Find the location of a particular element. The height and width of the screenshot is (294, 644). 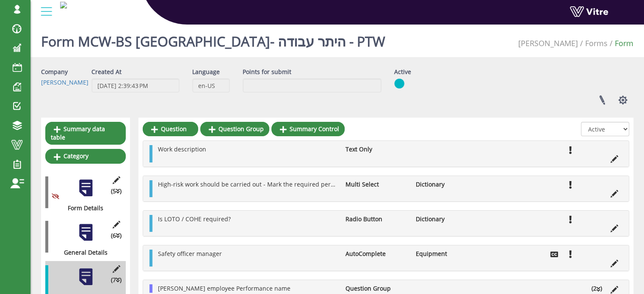

label: Points for submit is located at coordinates (267, 72).